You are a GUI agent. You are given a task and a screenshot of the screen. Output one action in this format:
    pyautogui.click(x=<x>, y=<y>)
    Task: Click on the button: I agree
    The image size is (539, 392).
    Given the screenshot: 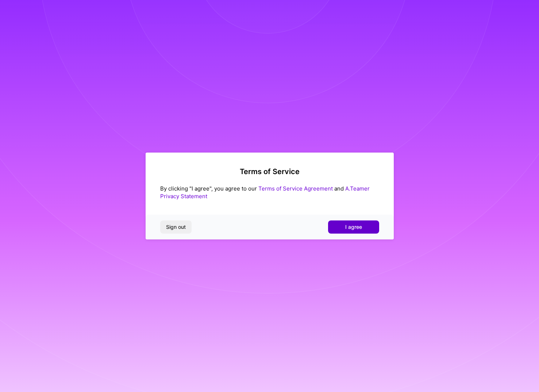 What is the action you would take?
    pyautogui.click(x=354, y=227)
    